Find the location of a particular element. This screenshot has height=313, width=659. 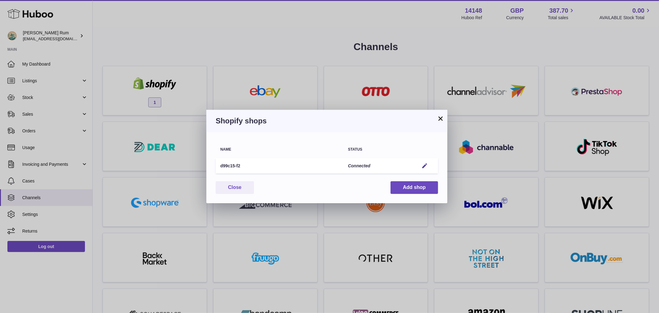

td: d99c15-f2 is located at coordinates (279, 166).